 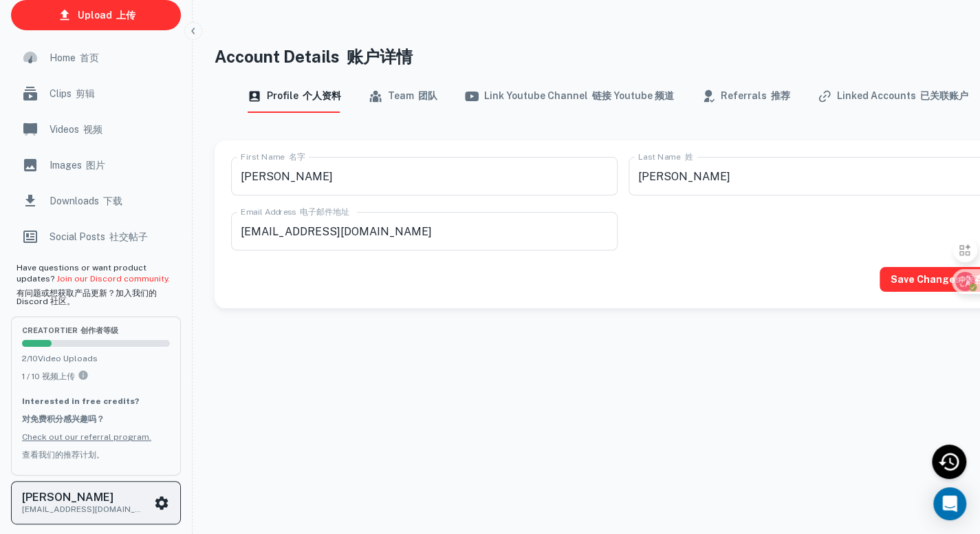 I want to click on p: 2 / 10 Video Uploads, so click(x=96, y=370).